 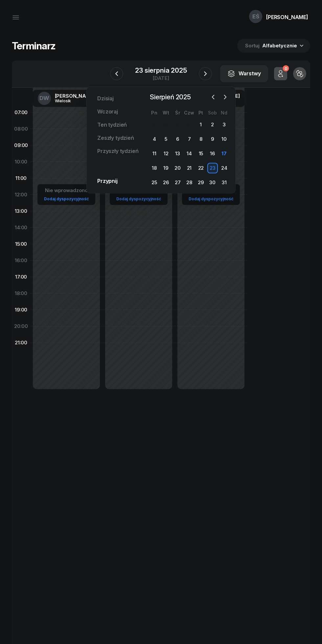 I want to click on div: 20:00, so click(x=21, y=326).